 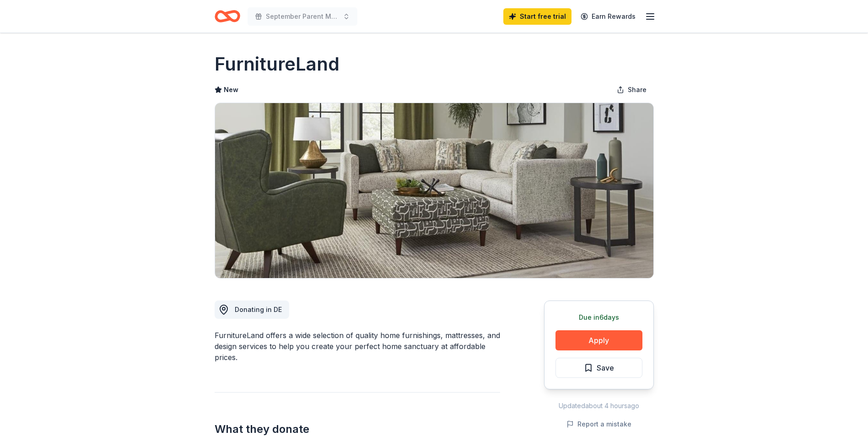 I want to click on span: September Parent Meeting, so click(x=302, y=17).